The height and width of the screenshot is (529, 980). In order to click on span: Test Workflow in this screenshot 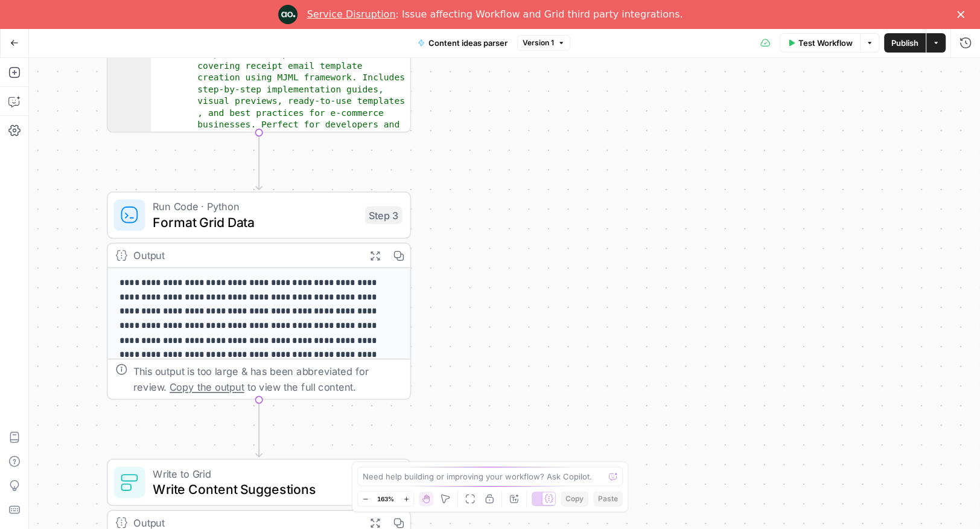, I will do `click(826, 43)`.